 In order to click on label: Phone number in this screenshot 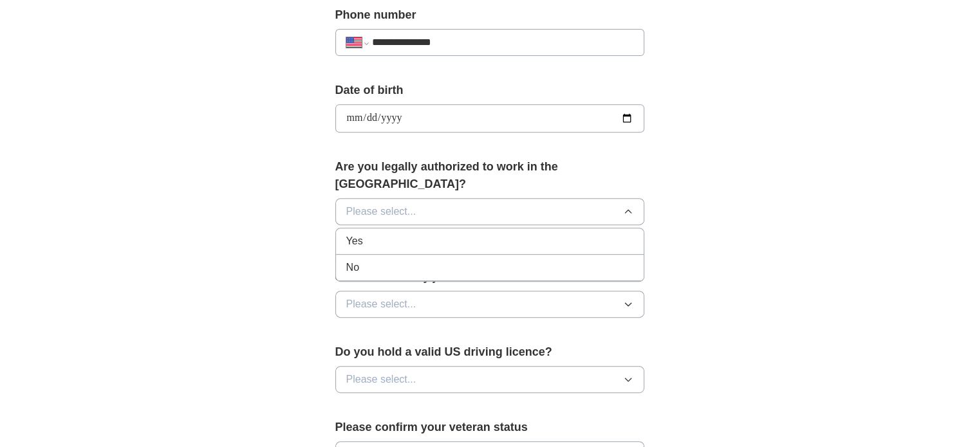, I will do `click(490, 15)`.